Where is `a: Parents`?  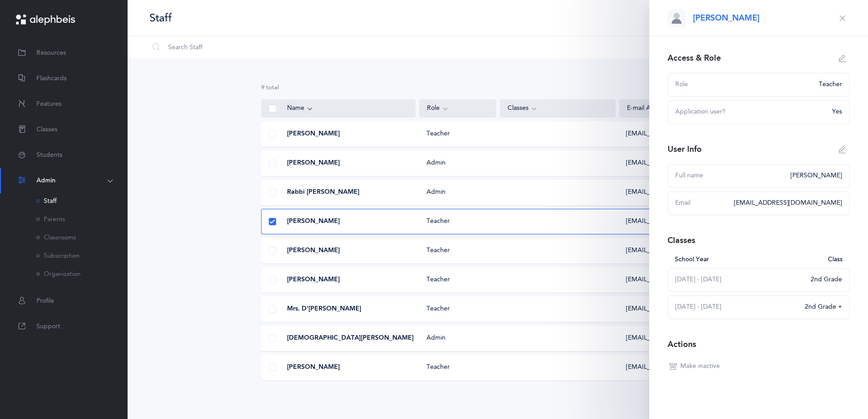
a: Parents is located at coordinates (51, 219).